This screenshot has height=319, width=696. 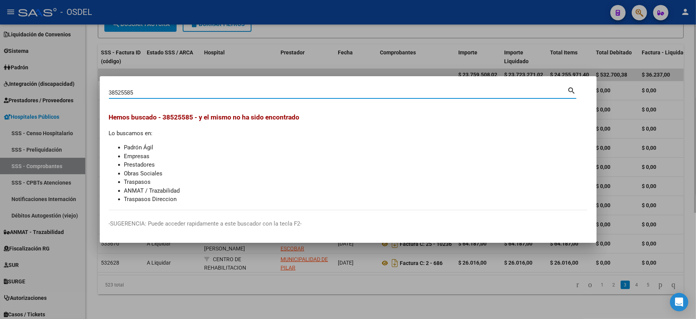 I want to click on div: Lo buscamos en:, so click(x=348, y=158).